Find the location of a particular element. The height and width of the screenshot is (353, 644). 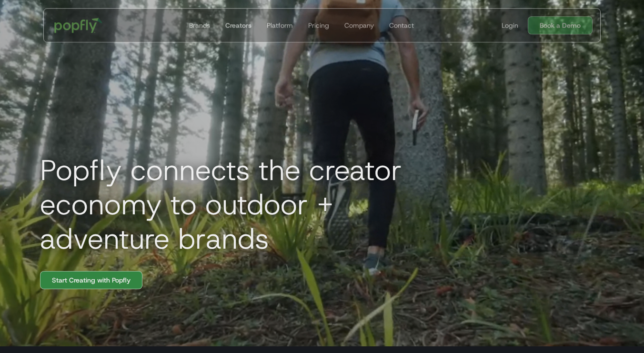

h1: Popfly connects the creator economy to outdoor + adventure brands is located at coordinates (247, 204).